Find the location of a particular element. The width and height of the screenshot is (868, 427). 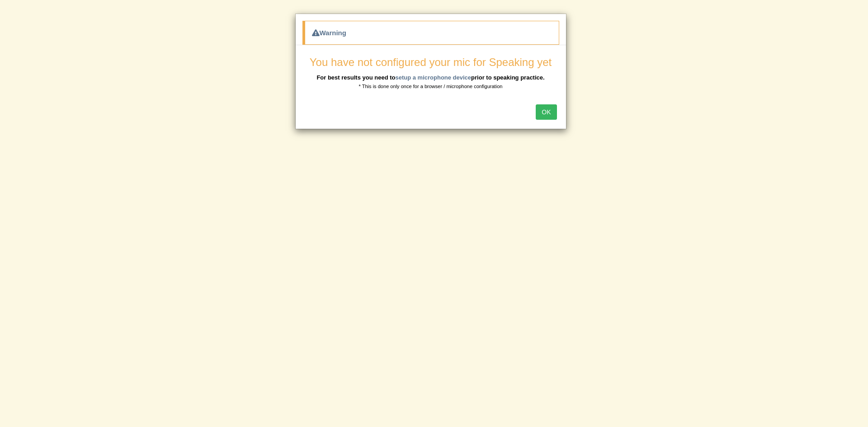

a: setup a microphone device is located at coordinates (433, 77).